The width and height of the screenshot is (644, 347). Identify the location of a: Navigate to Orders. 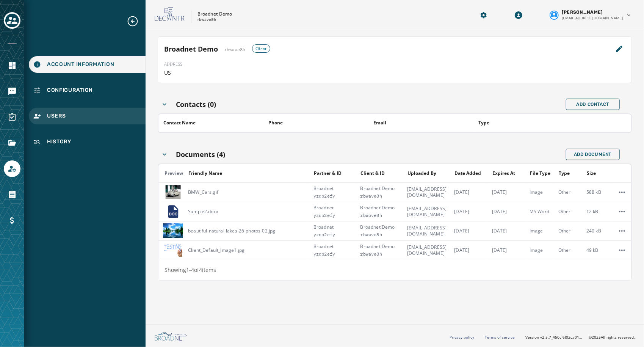
(12, 195).